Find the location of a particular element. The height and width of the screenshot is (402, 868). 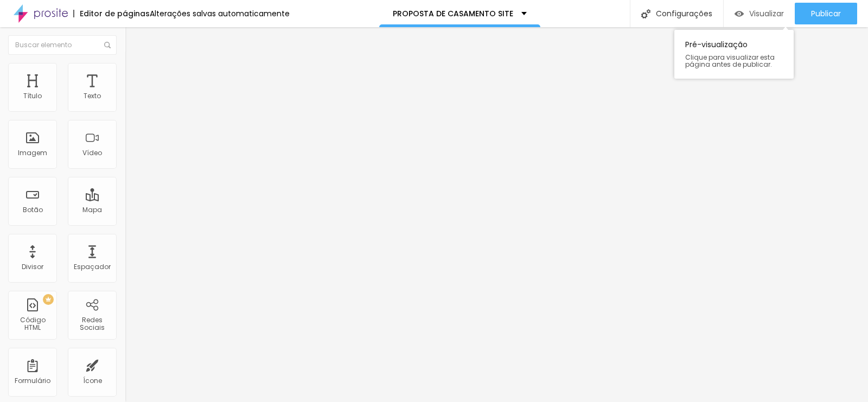

font: Imagem is located at coordinates (33, 153).